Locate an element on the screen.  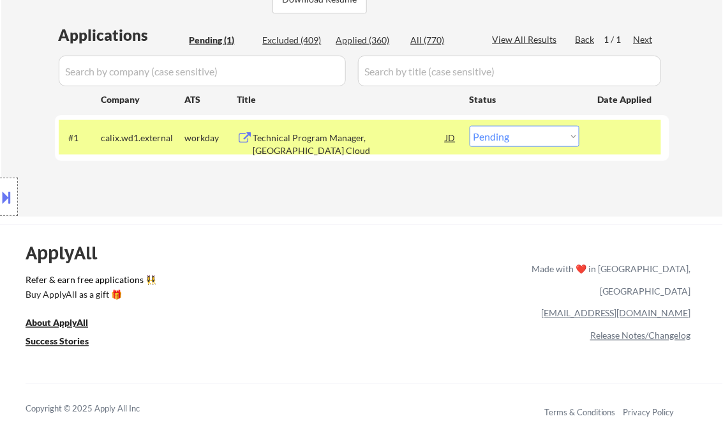
a: Release Notes/Changelog is located at coordinates (641, 335).